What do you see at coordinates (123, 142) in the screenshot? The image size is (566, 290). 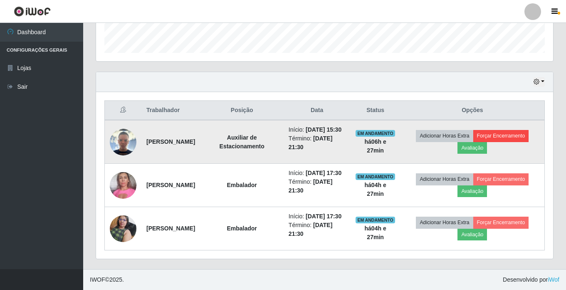 I see `img: 1753462456105.jpeg` at bounding box center [123, 142].